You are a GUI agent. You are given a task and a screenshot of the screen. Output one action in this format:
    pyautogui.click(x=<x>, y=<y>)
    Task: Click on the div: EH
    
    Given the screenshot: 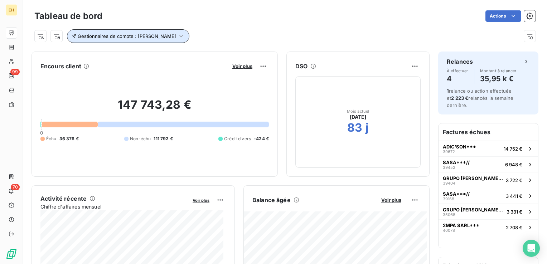 What is the action you would take?
    pyautogui.click(x=11, y=10)
    